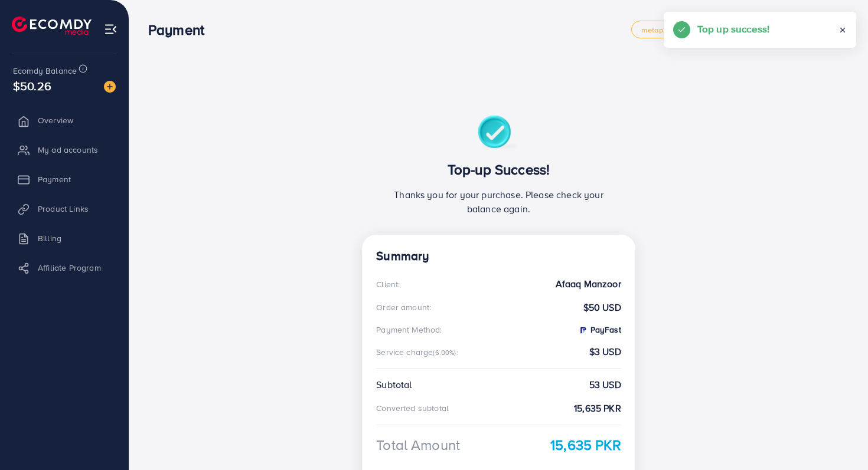  I want to click on a: logo, so click(51, 25).